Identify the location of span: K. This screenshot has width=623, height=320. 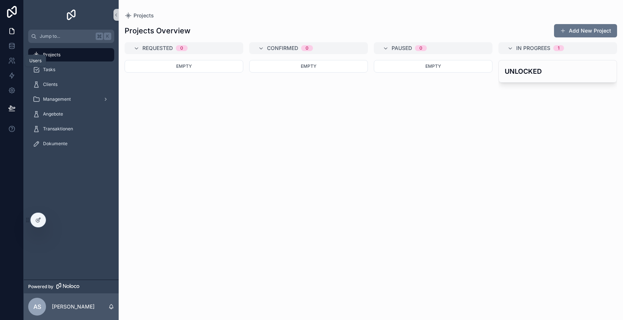
(107, 36).